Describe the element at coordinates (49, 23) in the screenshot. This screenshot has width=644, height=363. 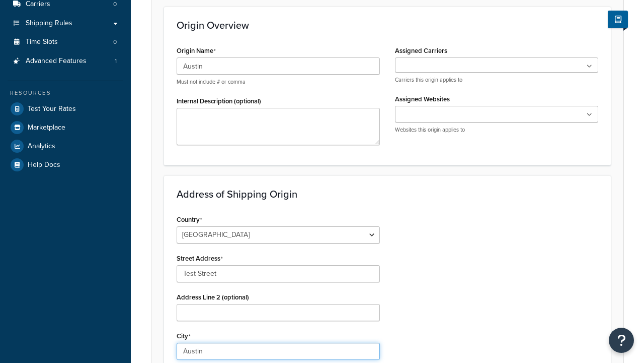
I see `span: Shipping Rules` at that location.